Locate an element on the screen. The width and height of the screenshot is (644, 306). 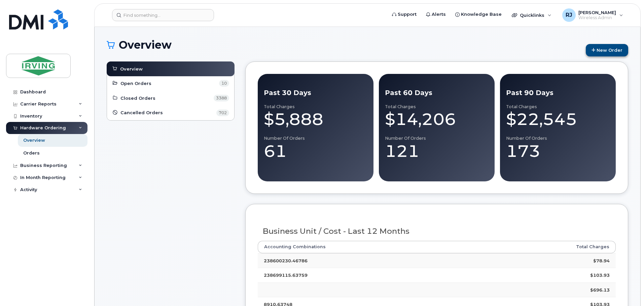
span: 3388 is located at coordinates (221, 98).